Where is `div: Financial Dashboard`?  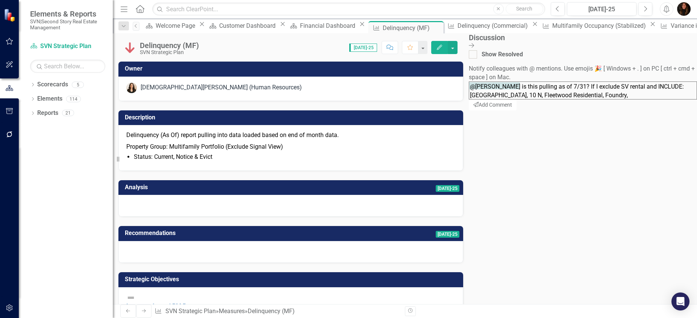
div: Financial Dashboard is located at coordinates (328, 26).